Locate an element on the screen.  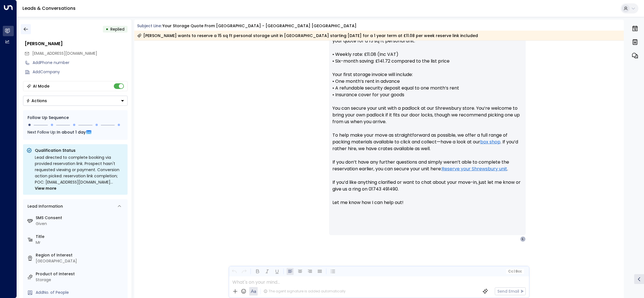
div: AddPhone number is located at coordinates (80, 62).